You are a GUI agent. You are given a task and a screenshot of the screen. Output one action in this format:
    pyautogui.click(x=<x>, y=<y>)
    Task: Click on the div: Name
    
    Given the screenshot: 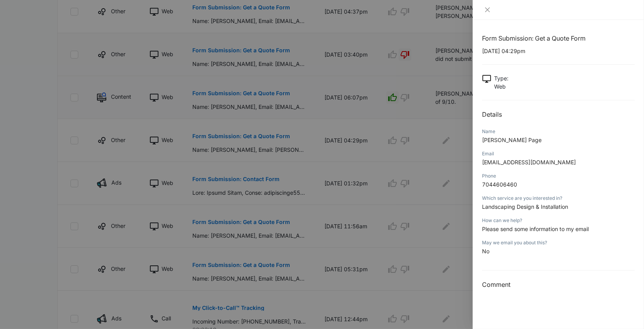 What is the action you would take?
    pyautogui.click(x=558, y=131)
    